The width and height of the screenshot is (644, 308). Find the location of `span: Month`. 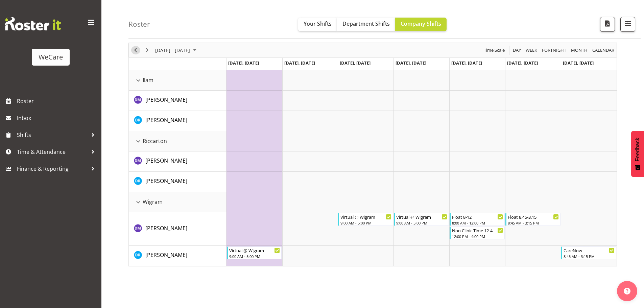

span: Month is located at coordinates (579, 50).